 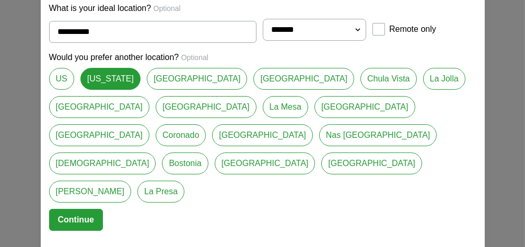 I want to click on a: La Jolla, so click(x=444, y=79).